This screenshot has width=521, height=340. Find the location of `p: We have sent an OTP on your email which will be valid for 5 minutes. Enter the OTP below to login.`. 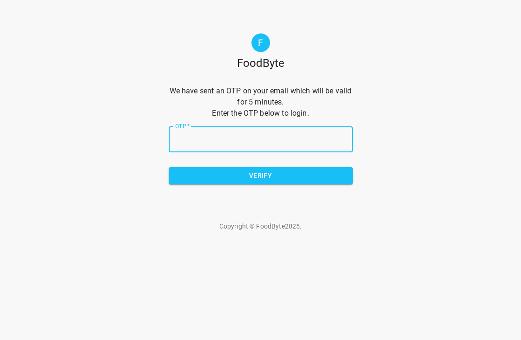

p: We have sent an OTP on your email which will be valid for 5 minutes. Enter the OTP below to login. is located at coordinates (261, 102).